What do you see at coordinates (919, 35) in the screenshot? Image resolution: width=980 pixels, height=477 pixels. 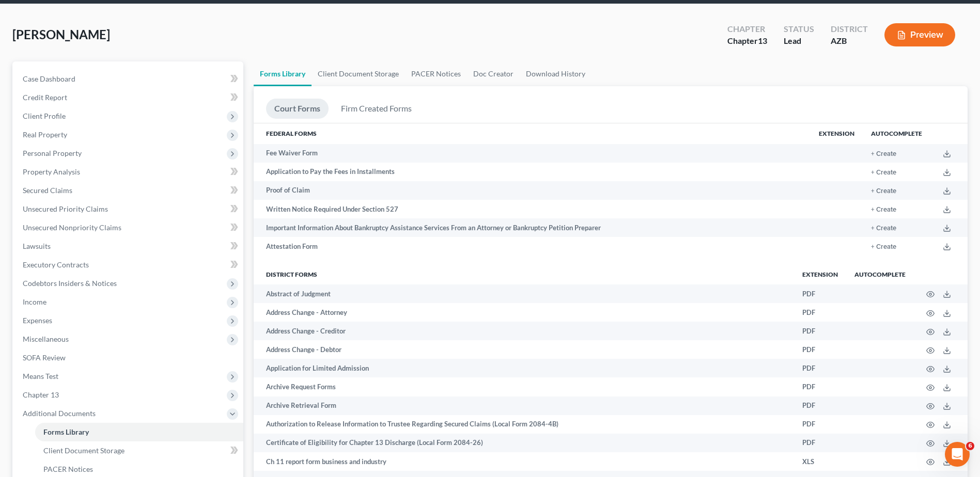 I see `button: Preview` at bounding box center [919, 35].